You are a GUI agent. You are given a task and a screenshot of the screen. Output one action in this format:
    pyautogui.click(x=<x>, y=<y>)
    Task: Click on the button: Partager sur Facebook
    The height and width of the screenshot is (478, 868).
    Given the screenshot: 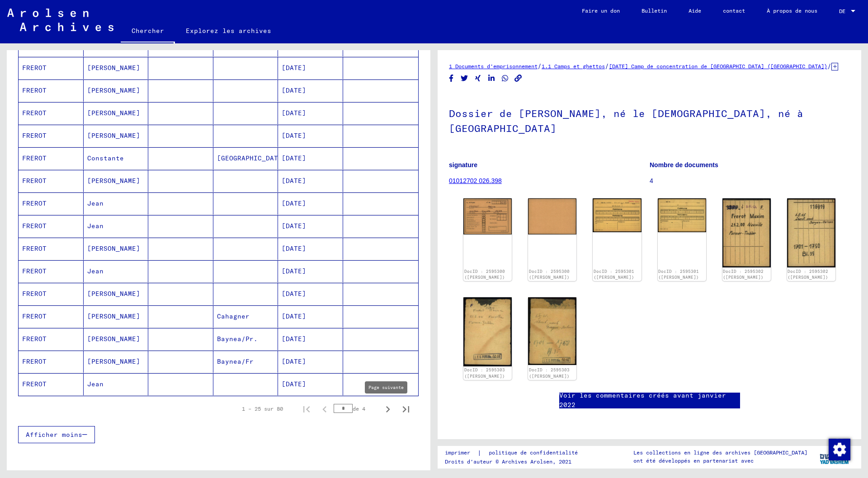 What is the action you would take?
    pyautogui.click(x=452, y=78)
    